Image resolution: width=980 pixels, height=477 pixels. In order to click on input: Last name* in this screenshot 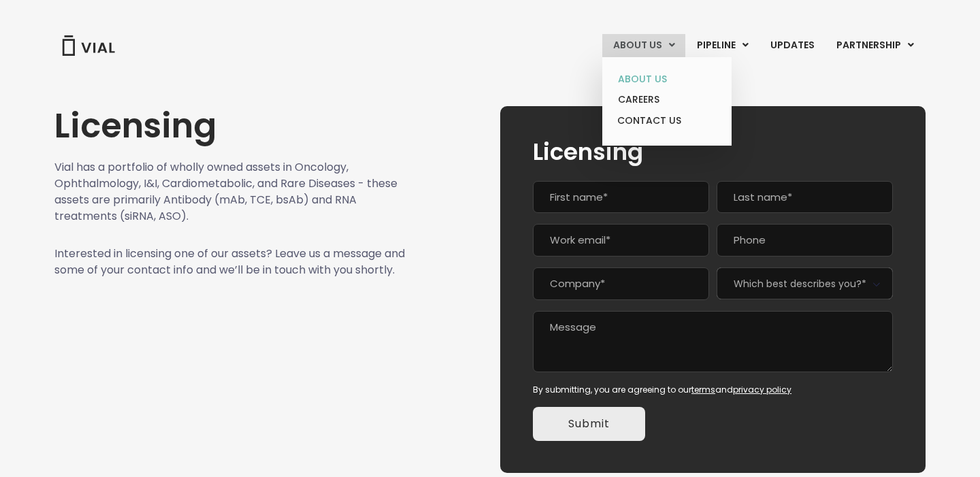, I will do `click(805, 197)`.